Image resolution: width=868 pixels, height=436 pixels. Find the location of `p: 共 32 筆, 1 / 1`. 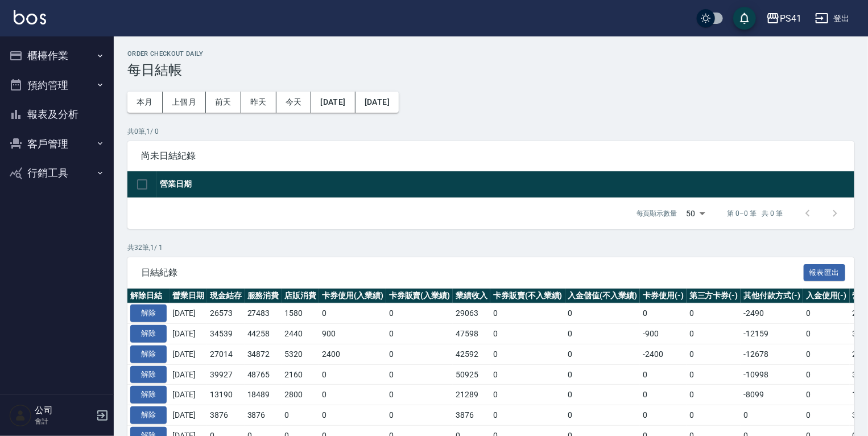

p: 共 32 筆, 1 / 1 is located at coordinates (491, 248).